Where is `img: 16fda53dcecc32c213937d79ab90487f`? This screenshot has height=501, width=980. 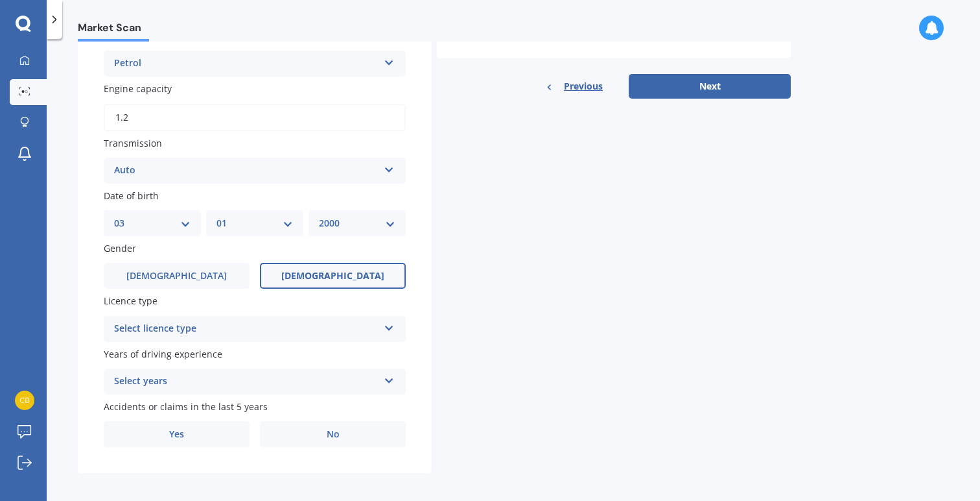 img: 16fda53dcecc32c213937d79ab90487f is located at coordinates (24, 400).